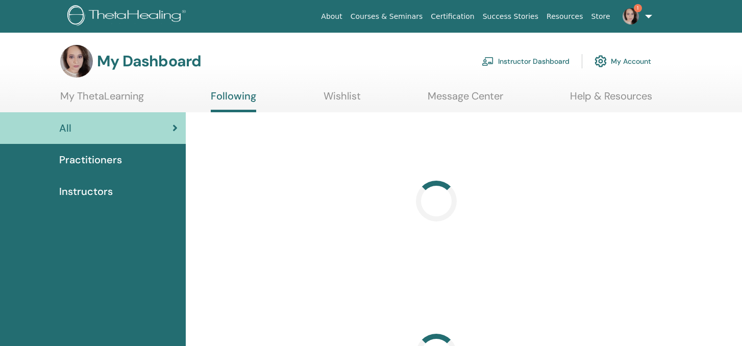 This screenshot has width=742, height=346. What do you see at coordinates (488, 61) in the screenshot?
I see `img: chalkboard-teacher.svg` at bounding box center [488, 61].